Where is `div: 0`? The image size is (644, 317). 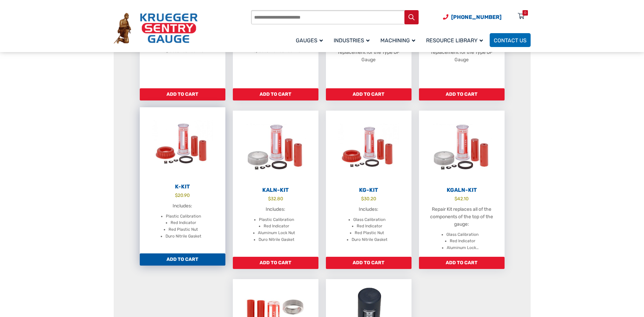
div: 0 is located at coordinates (525, 13).